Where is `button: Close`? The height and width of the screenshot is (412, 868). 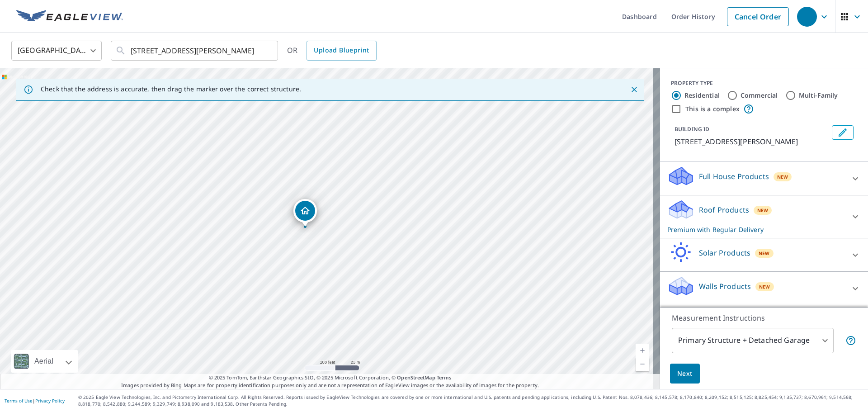 button: Close is located at coordinates (634, 89).